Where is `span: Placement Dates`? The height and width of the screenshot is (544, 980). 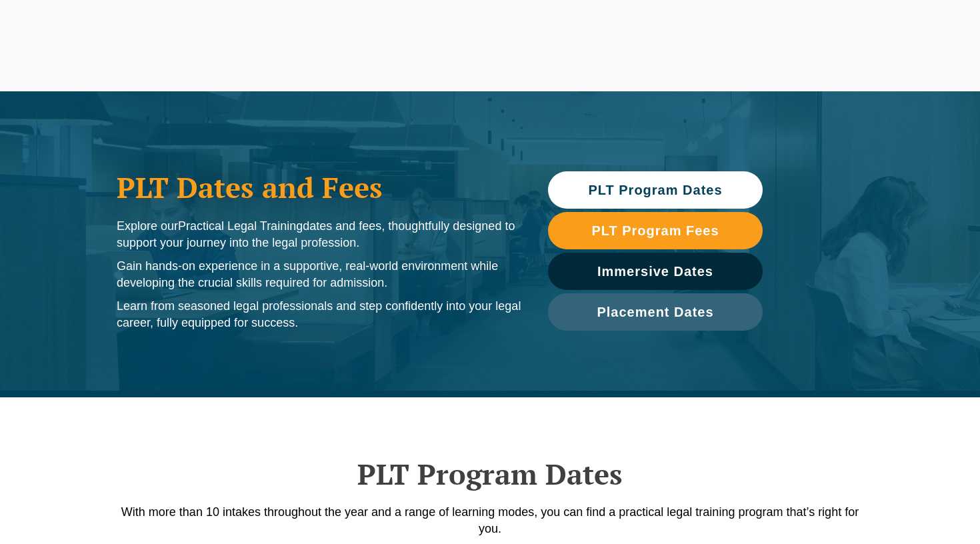 span: Placement Dates is located at coordinates (655, 312).